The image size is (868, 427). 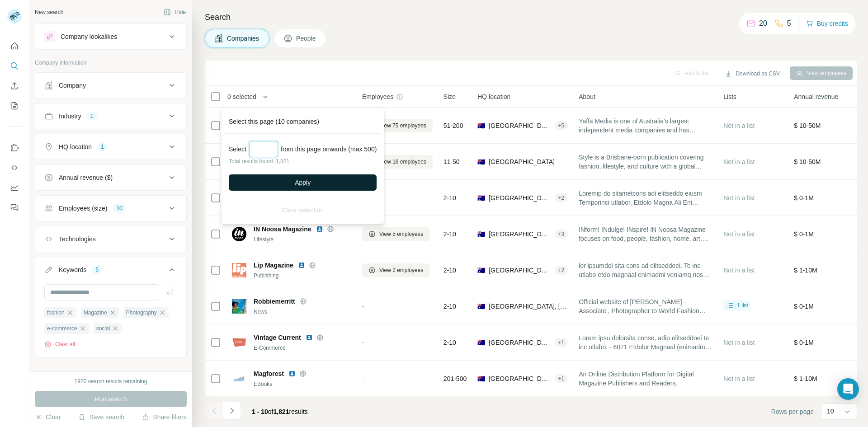 I want to click on button: Use Surfe on LinkedIn, so click(x=14, y=148).